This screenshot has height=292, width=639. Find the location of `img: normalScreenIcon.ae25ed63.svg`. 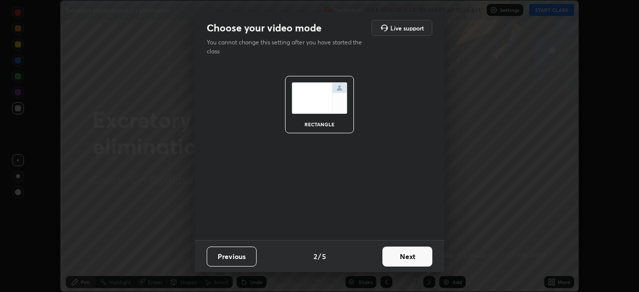

img: normalScreenIcon.ae25ed63.svg is located at coordinates (320, 98).